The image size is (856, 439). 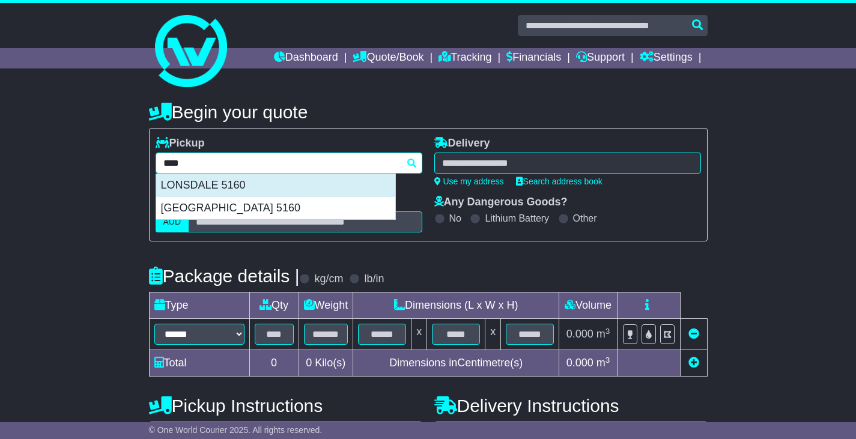 What do you see at coordinates (456, 363) in the screenshot?
I see `td: Dimensions in Centimetre(s)` at bounding box center [456, 363].